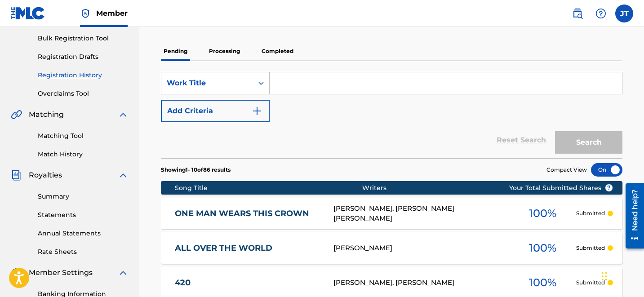  Describe the element at coordinates (196, 170) in the screenshot. I see `p: Showing 1 - 10 of 86 results` at that location.